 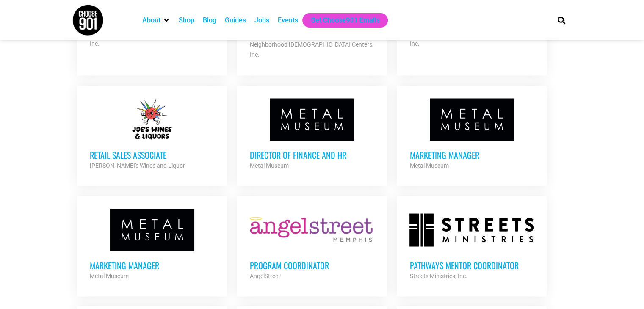 I want to click on div: Jobs, so click(x=262, y=20).